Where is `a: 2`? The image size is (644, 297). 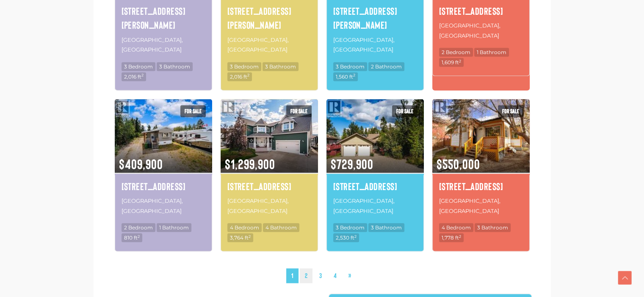 a: 2 is located at coordinates (306, 276).